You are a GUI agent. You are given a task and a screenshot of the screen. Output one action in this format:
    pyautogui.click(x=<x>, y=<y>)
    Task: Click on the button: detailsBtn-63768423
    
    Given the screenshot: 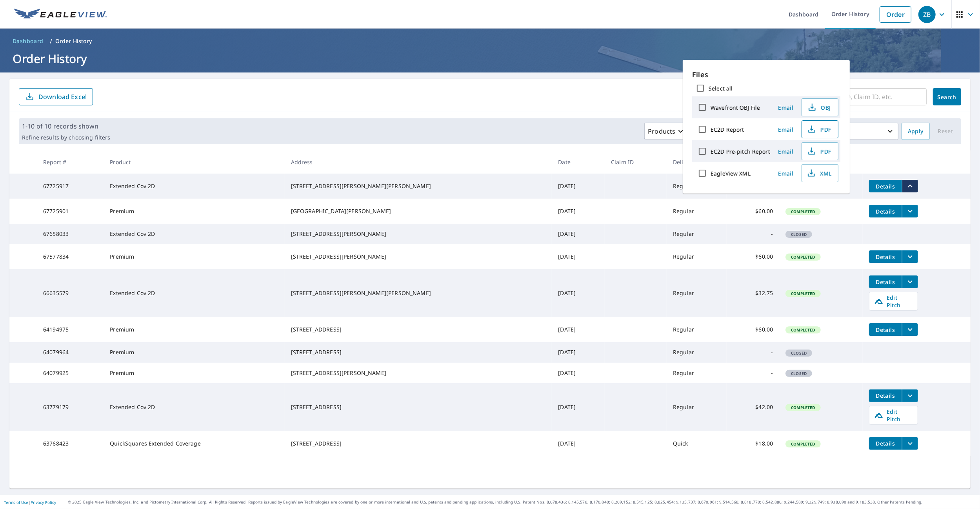 What is the action you would take?
    pyautogui.click(x=885, y=444)
    